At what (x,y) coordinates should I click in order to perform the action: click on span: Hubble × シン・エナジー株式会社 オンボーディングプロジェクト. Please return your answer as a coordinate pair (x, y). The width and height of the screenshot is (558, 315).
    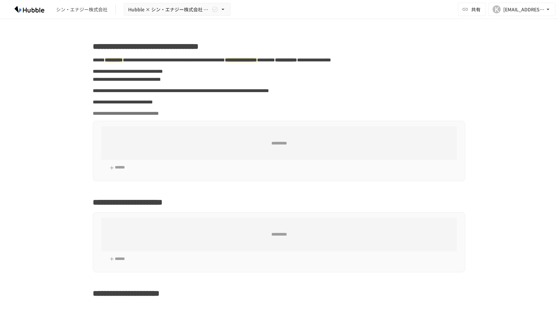
    Looking at the image, I should click on (169, 9).